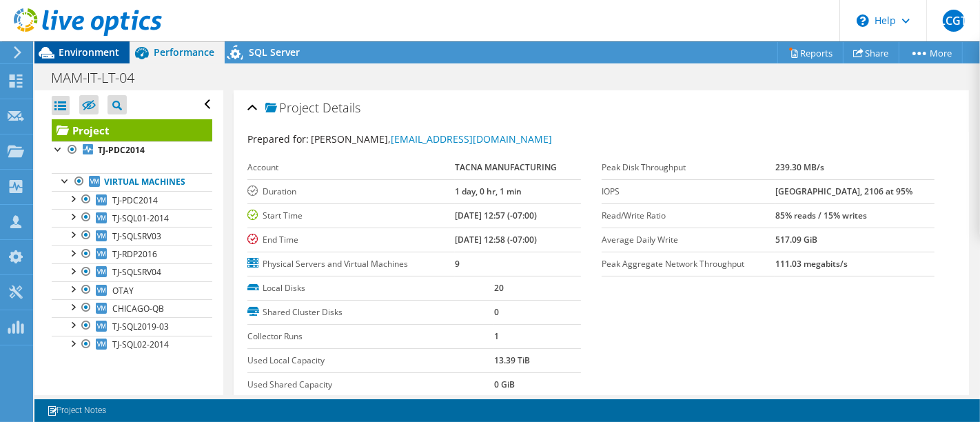  Describe the element at coordinates (821, 215) in the screenshot. I see `b: 85% reads / 15% writes` at that location.